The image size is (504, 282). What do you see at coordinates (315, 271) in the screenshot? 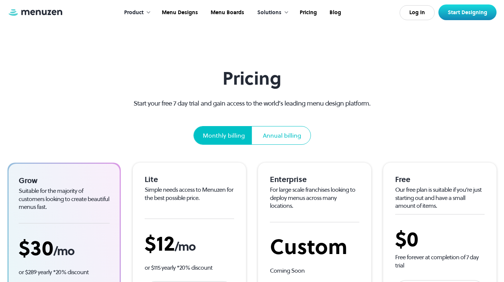
I see `div: Coming Soon` at bounding box center [315, 271].